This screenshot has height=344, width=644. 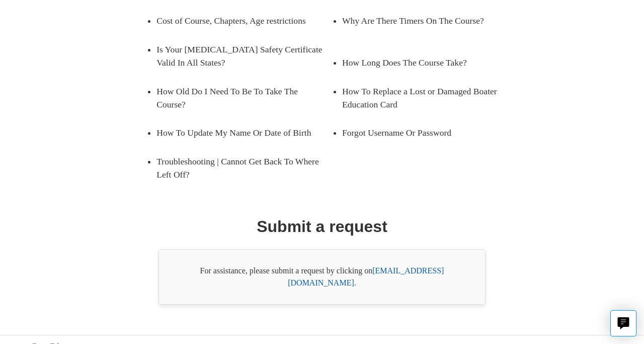 What do you see at coordinates (430, 98) in the screenshot?
I see `a: How To Replace a Lost or Damaged Boater Education Card` at bounding box center [430, 98].